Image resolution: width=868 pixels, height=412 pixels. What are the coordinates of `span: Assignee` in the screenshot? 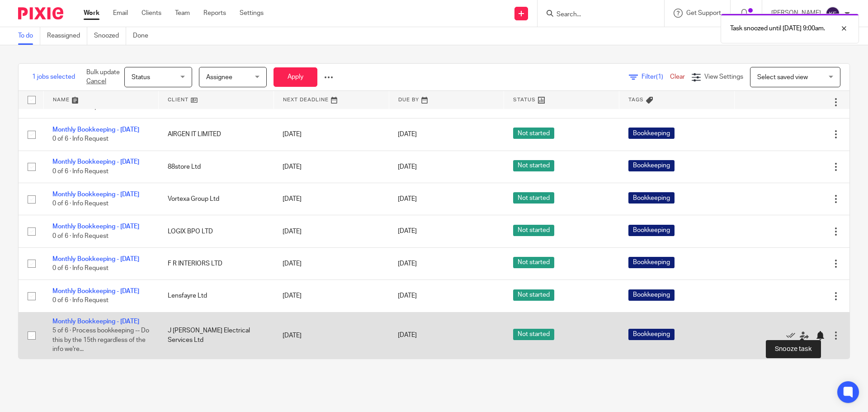 It's located at (219, 77).